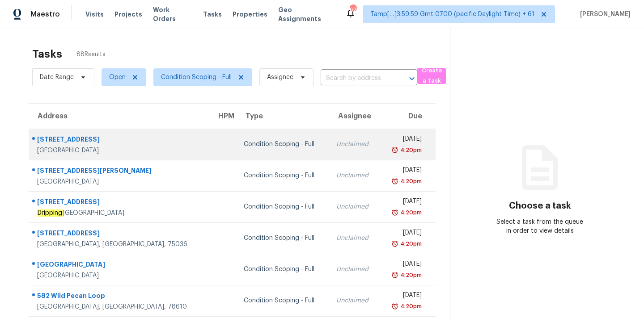 This screenshot has height=318, width=644. What do you see at coordinates (196, 77) in the screenshot?
I see `span: Condition Scoping - Full` at bounding box center [196, 77].